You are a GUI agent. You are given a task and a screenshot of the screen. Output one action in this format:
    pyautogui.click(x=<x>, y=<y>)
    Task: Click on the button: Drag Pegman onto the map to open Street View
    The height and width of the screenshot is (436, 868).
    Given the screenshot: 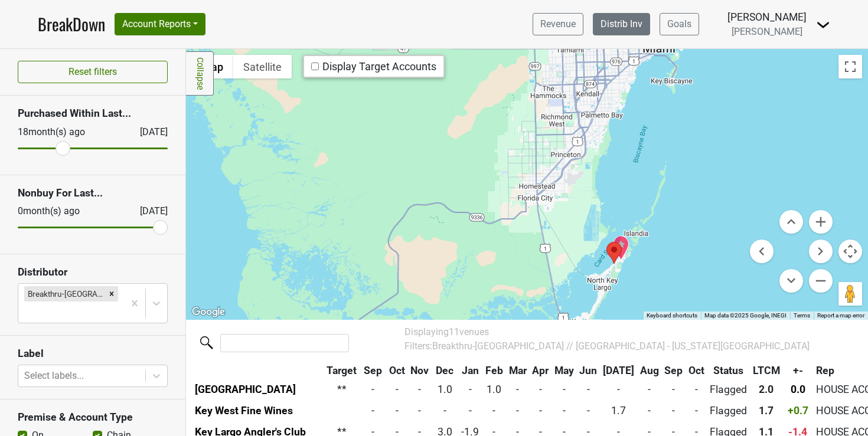 What is the action you would take?
    pyautogui.click(x=850, y=294)
    